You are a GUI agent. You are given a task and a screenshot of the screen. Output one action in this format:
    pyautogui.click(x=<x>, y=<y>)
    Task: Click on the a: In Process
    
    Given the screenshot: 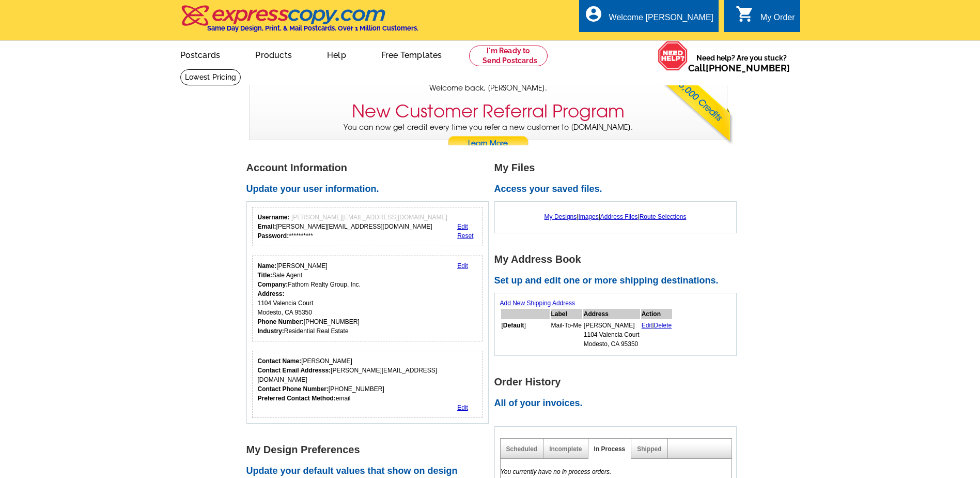 What is the action you would take?
    pyautogui.click(x=610, y=448)
    